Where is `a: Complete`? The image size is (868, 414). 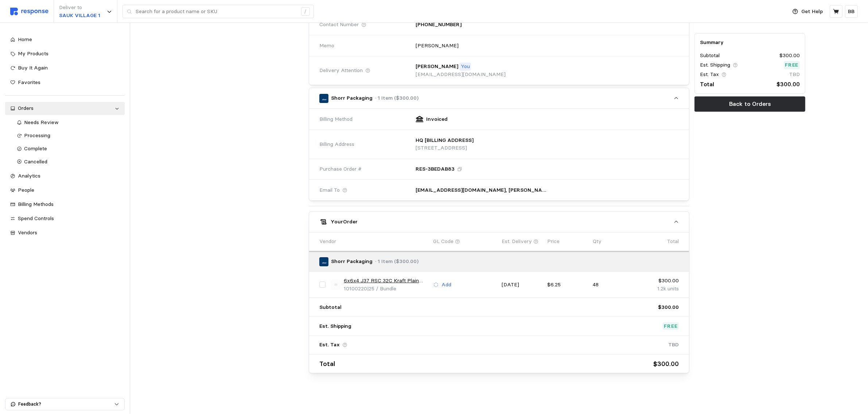
a: Complete is located at coordinates (68, 149).